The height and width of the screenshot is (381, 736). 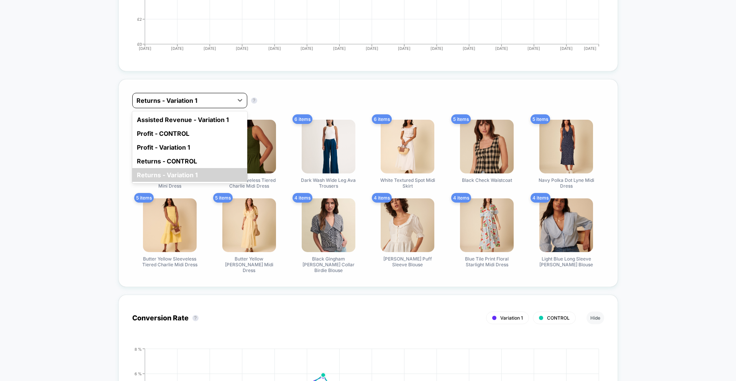 What do you see at coordinates (511, 317) in the screenshot?
I see `span: Variation 1` at bounding box center [511, 317].